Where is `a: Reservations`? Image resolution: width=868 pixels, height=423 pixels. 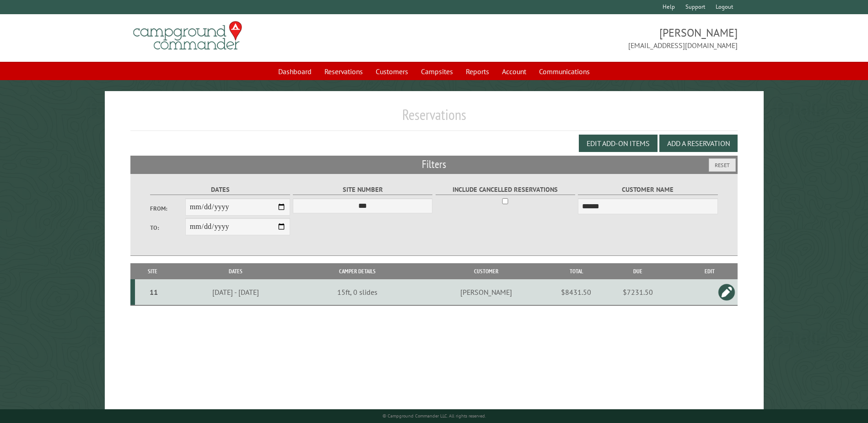 a: Reservations is located at coordinates (343, 72).